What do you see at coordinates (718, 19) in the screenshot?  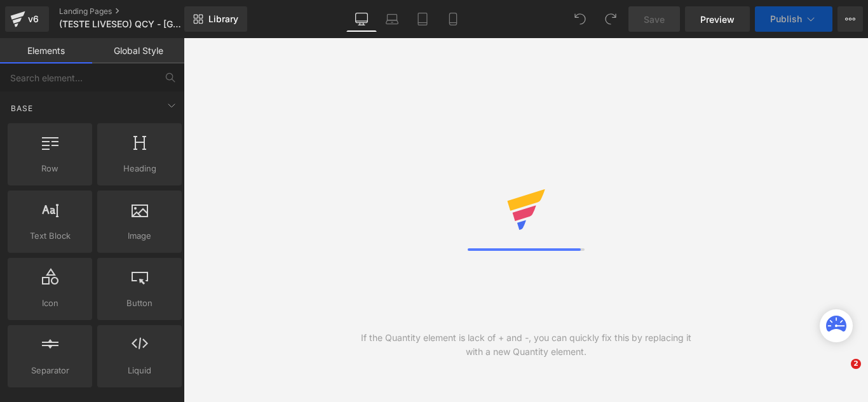 I see `a: Preview` at bounding box center [718, 19].